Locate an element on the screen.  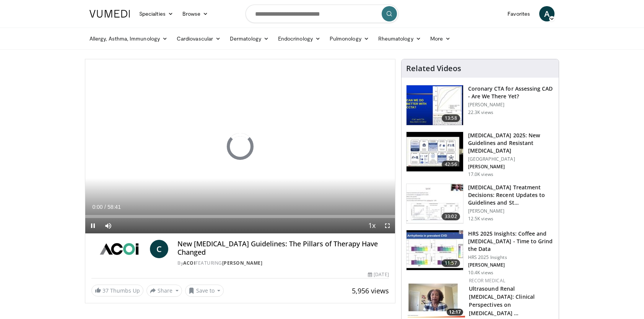
span: 33:02 is located at coordinates (451, 216).